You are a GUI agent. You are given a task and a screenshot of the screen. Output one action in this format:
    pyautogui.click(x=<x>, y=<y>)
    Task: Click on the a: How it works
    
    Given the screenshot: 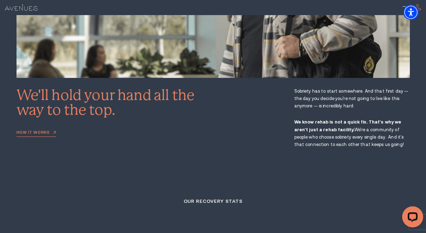 What is the action you would take?
    pyautogui.click(x=36, y=134)
    